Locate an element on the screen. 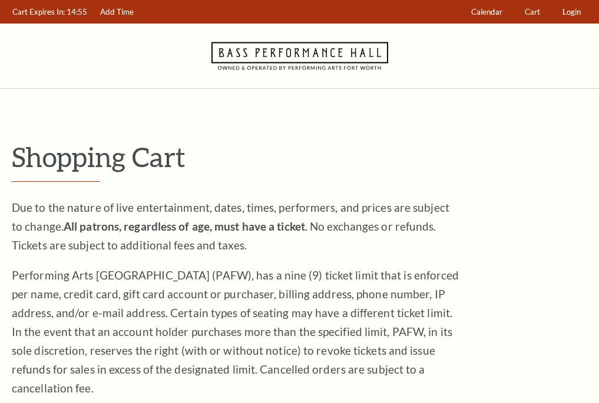 The width and height of the screenshot is (599, 403). a: Calendar is located at coordinates (487, 12).